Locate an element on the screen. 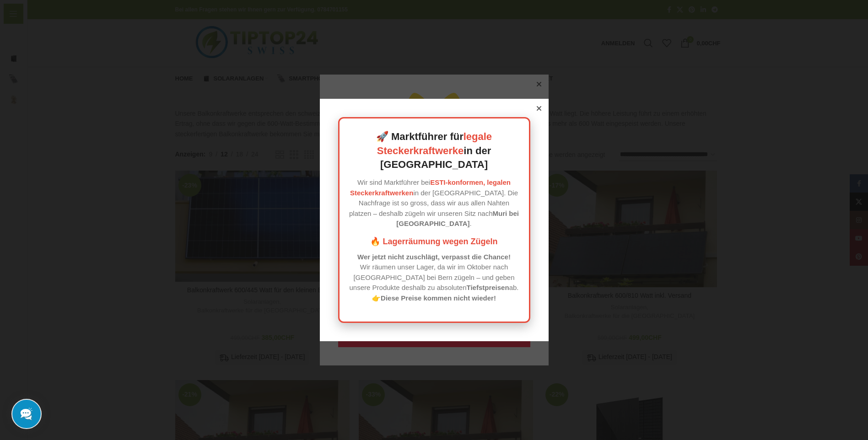 The width and height of the screenshot is (868, 440). strong: Wer jetzt nicht zuschlägt, verpasst die Chance! is located at coordinates (434, 257).